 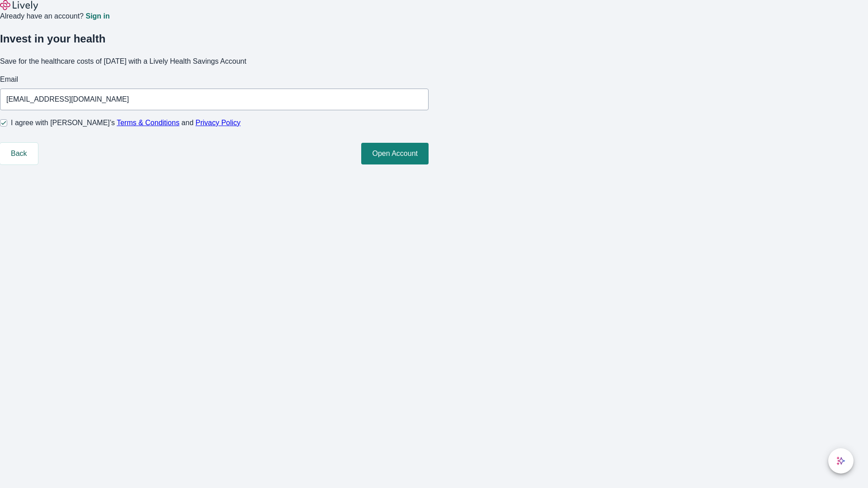 I want to click on button: Open Account, so click(x=395, y=154).